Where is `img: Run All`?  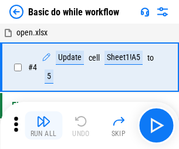
img: Run All is located at coordinates (43, 121).